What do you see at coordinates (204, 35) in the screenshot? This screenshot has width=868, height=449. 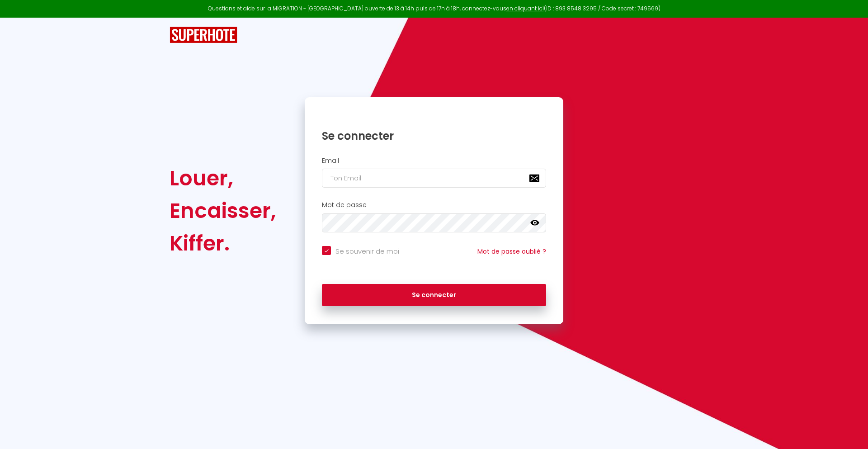 I see `img: SuperHote logo` at bounding box center [204, 35].